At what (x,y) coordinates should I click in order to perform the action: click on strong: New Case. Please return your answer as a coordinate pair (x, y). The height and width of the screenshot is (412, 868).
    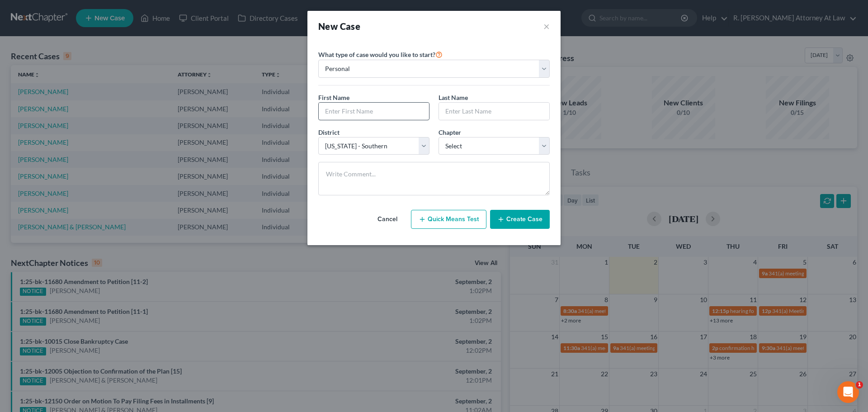
    Looking at the image, I should click on (339, 26).